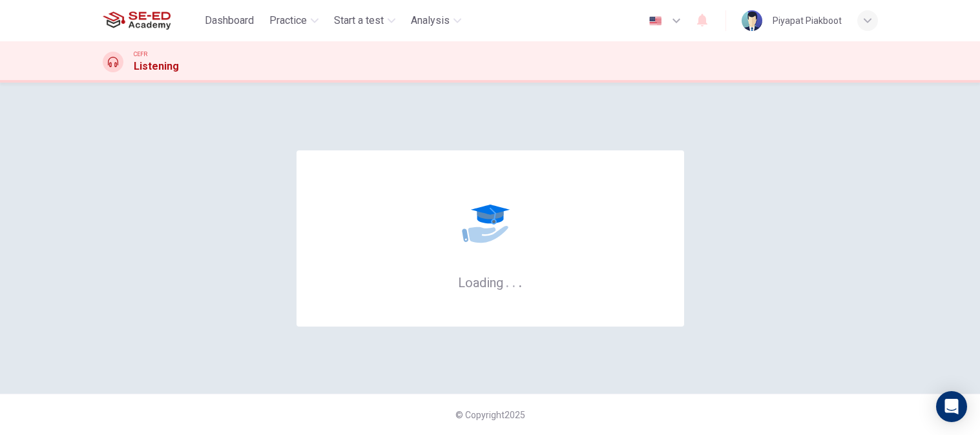 Image resolution: width=980 pixels, height=435 pixels. What do you see at coordinates (229, 20) in the screenshot?
I see `span: Dashboard` at bounding box center [229, 20].